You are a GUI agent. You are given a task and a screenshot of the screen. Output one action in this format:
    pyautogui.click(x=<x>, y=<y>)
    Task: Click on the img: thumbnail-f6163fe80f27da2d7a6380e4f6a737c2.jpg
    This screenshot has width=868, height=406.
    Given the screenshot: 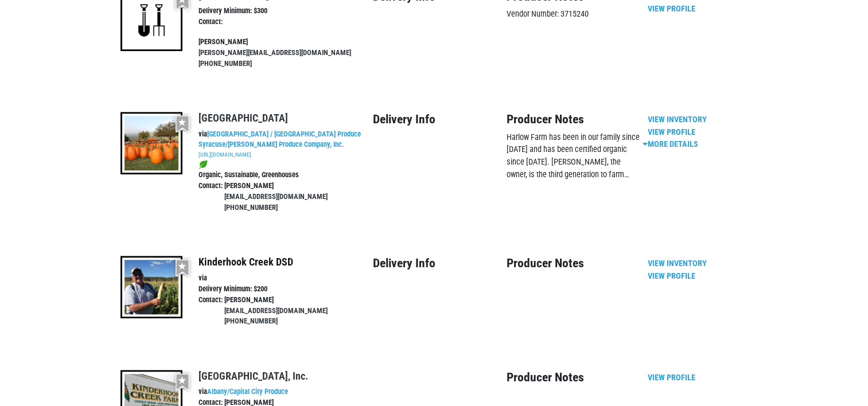 What is the action you would take?
    pyautogui.click(x=151, y=142)
    